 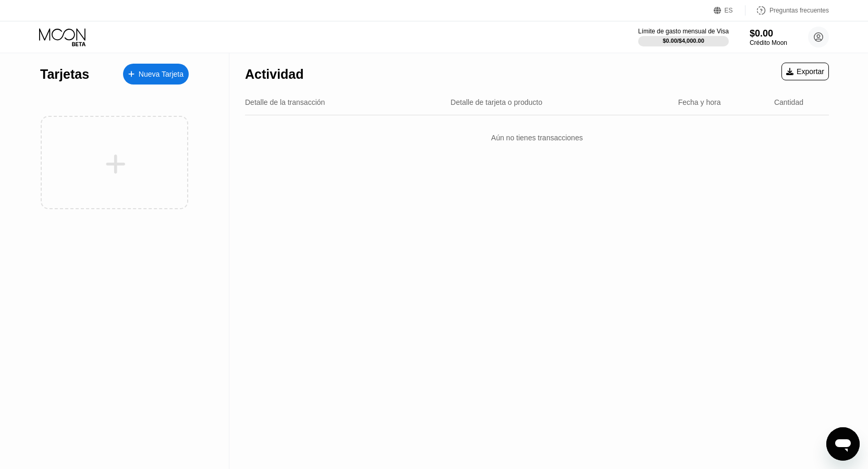 What do you see at coordinates (700, 102) in the screenshot?
I see `font: Fecha y hora` at bounding box center [700, 102].